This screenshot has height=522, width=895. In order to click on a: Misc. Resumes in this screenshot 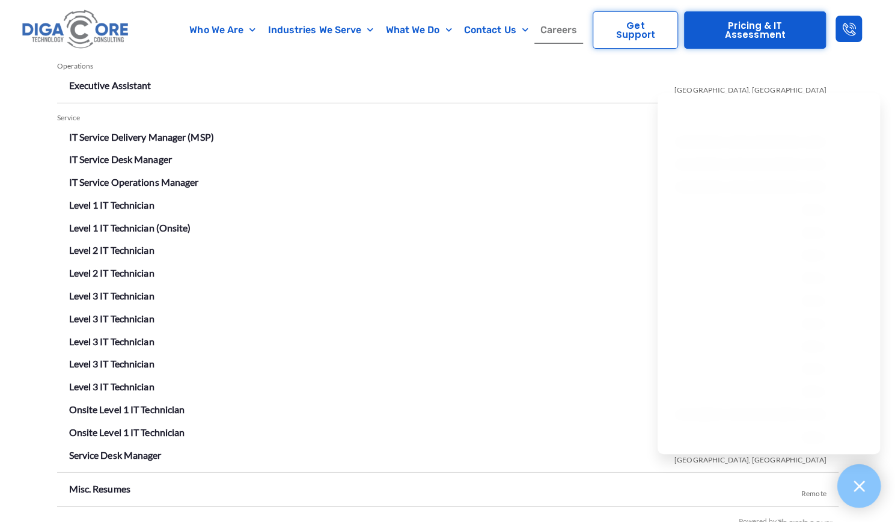, I will do `click(100, 488)`.